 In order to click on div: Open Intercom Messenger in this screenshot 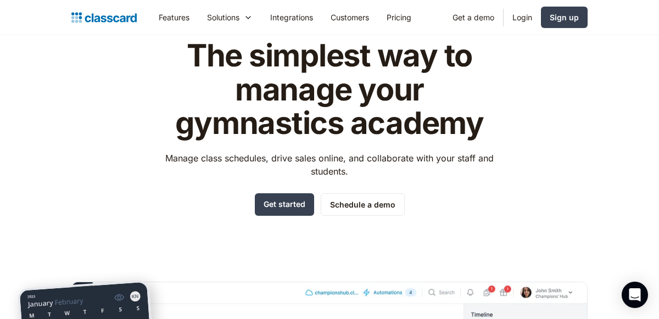, I will do `click(635, 295)`.